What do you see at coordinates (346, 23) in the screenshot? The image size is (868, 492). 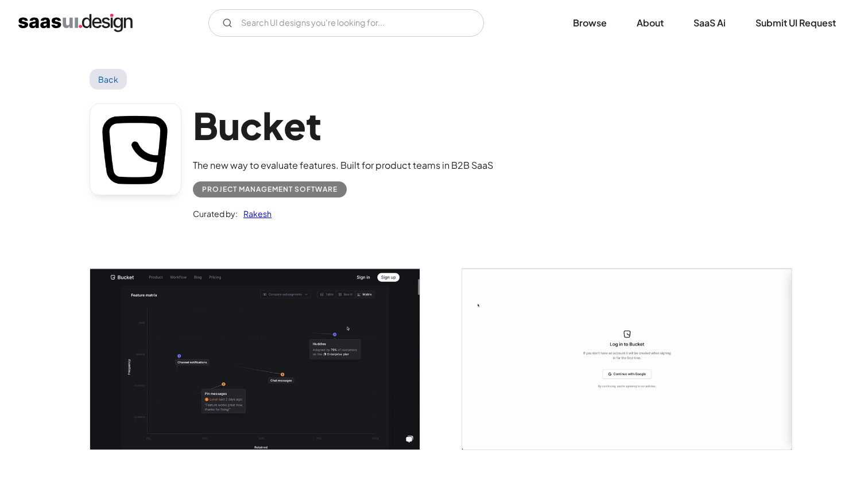 I see `input: Search UI designs you're looking for...` at bounding box center [346, 23].